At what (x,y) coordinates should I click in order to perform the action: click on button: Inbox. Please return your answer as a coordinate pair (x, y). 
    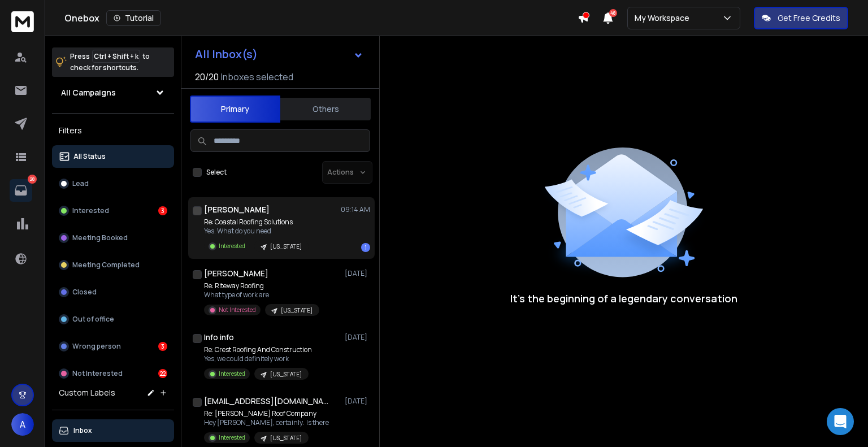
    Looking at the image, I should click on (113, 431).